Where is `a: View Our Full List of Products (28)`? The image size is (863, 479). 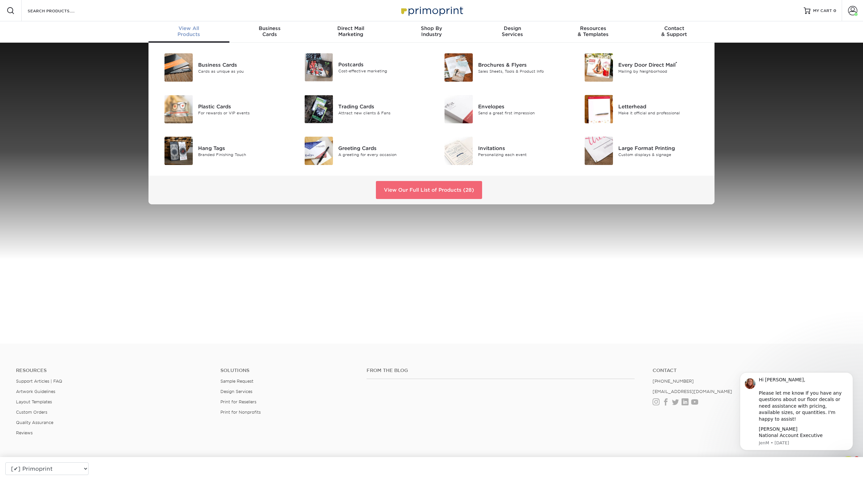
a: View Our Full List of Products (28) is located at coordinates (429, 190).